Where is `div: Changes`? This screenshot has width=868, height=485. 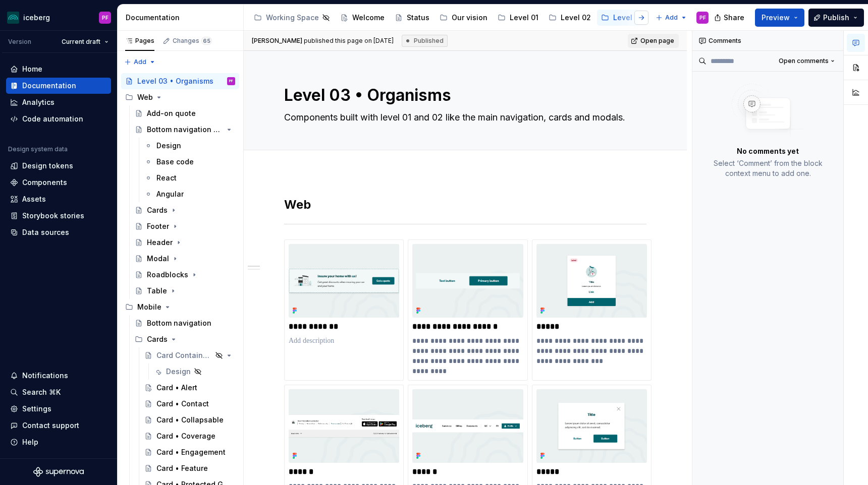
div: Changes is located at coordinates (192, 41).